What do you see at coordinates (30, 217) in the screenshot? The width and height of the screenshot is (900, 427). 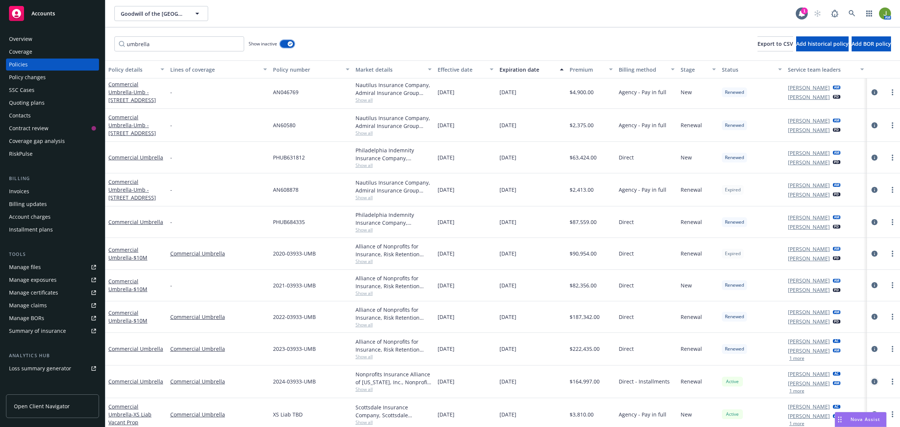 I see `div: Account charges` at bounding box center [30, 217].